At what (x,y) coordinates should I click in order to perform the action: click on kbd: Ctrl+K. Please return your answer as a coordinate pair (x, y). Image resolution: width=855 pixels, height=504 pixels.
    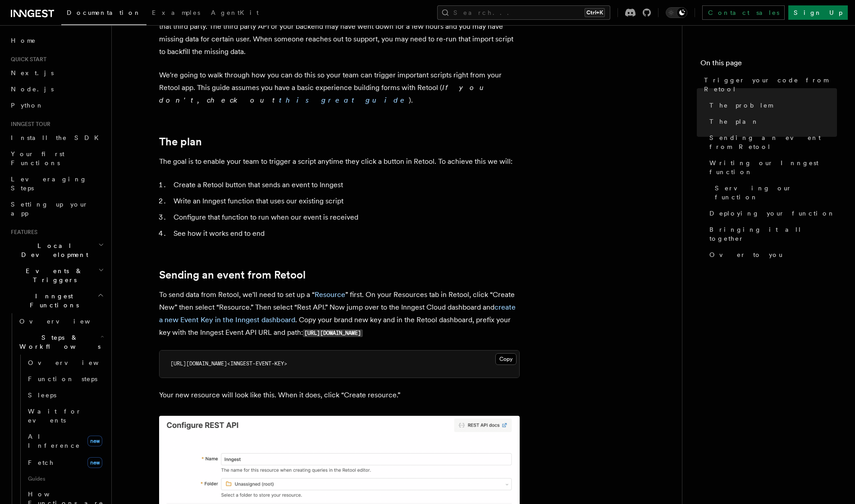
    Looking at the image, I should click on (594, 12).